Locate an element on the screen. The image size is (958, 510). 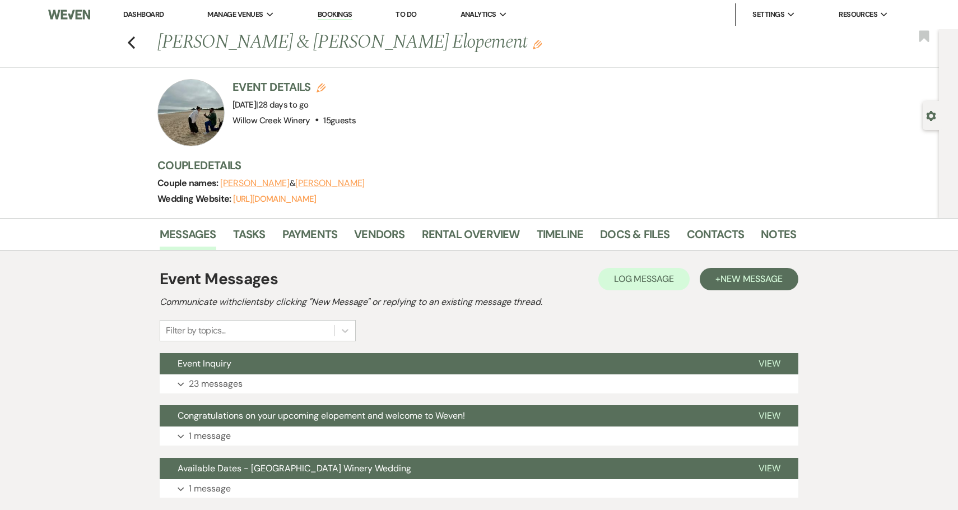
button: Open lead details is located at coordinates (931, 115).